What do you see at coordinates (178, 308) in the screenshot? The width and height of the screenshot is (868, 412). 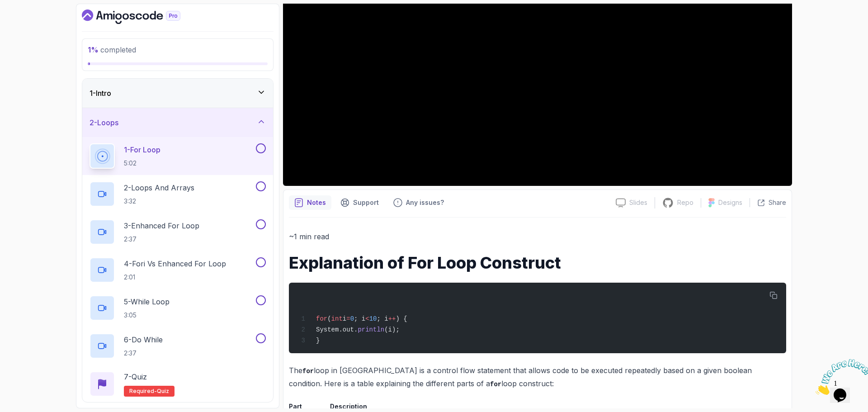 I see `button: 5-While Loop3:05` at bounding box center [178, 308].